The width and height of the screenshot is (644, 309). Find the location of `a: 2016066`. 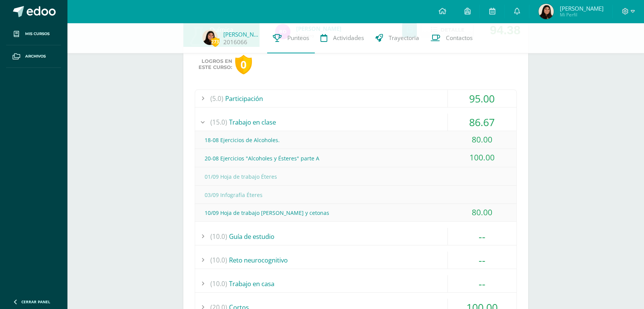

a: 2016066 is located at coordinates (235, 42).